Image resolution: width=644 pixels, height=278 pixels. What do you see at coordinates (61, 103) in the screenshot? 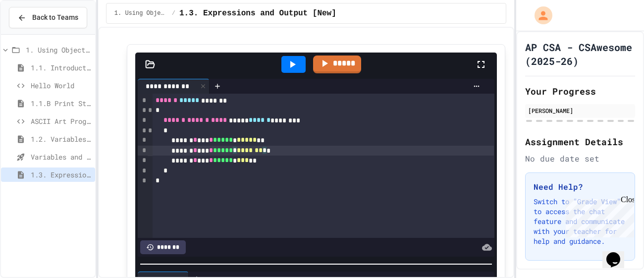
I see `span: 1.1.B Print Statements` at bounding box center [61, 103].